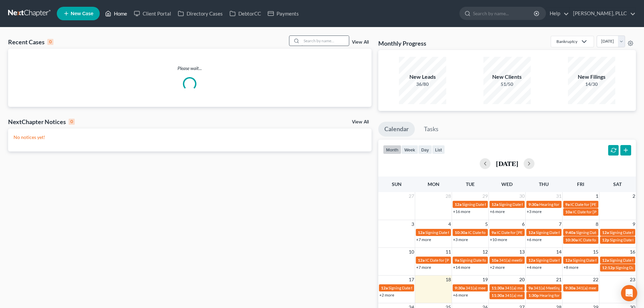  Describe the element at coordinates (423, 84) in the screenshot. I see `div: 36/80` at that location.